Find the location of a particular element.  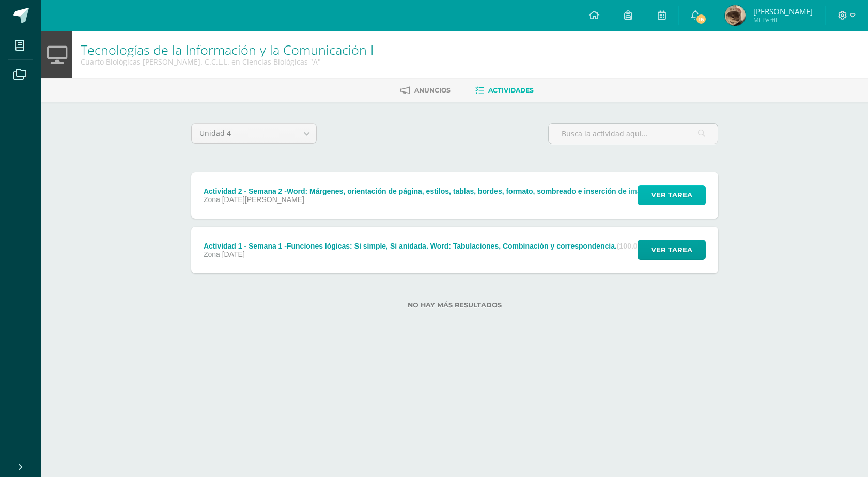

span: Mi Perfil is located at coordinates (783, 19).